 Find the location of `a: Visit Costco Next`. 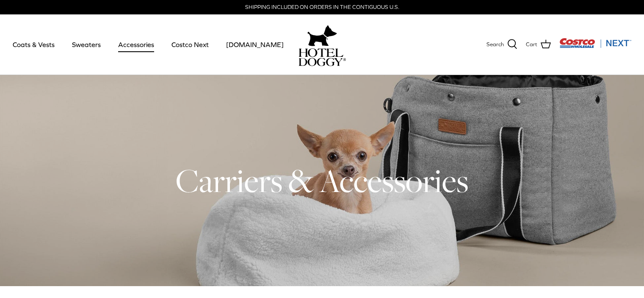

a: Visit Costco Next is located at coordinates (595, 46).